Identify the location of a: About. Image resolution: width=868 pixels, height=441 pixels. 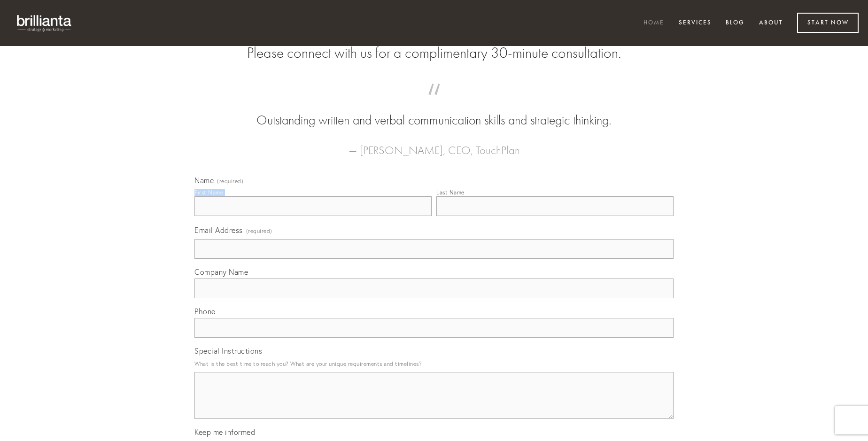
(771, 23).